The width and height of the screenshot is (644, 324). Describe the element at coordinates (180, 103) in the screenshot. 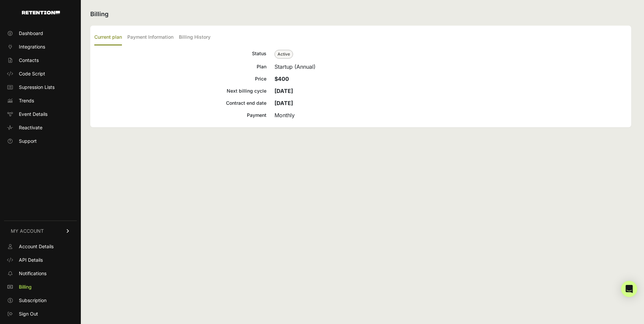

I see `div: Contract end date` at that location.